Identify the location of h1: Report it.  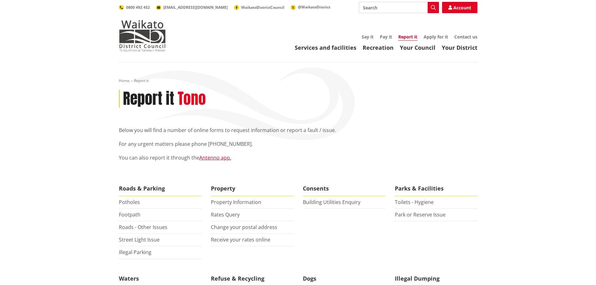
(149, 99).